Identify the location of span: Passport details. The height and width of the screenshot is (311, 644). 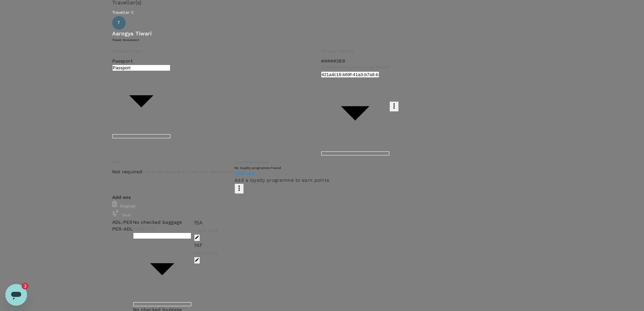
(337, 51).